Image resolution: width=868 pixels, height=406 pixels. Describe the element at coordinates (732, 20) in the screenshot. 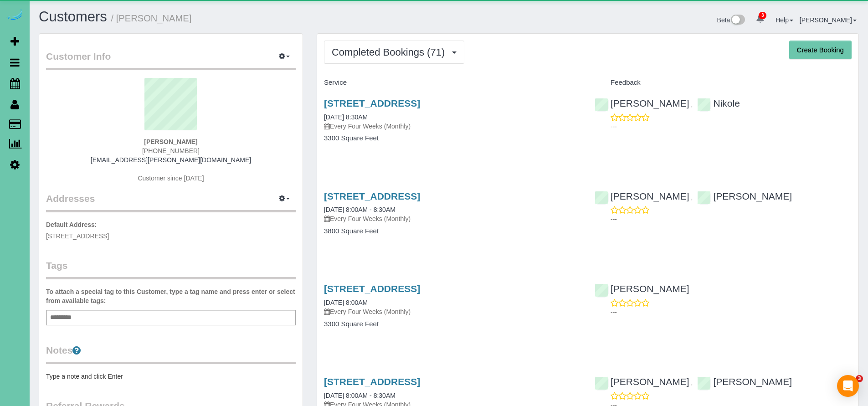

I see `a: Beta` at that location.